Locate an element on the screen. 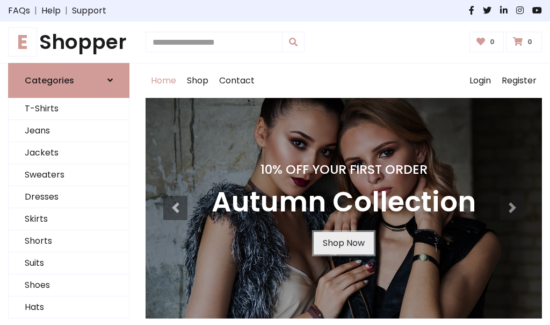 This screenshot has width=550, height=325. h3: Autumn Collection is located at coordinates (344, 202).